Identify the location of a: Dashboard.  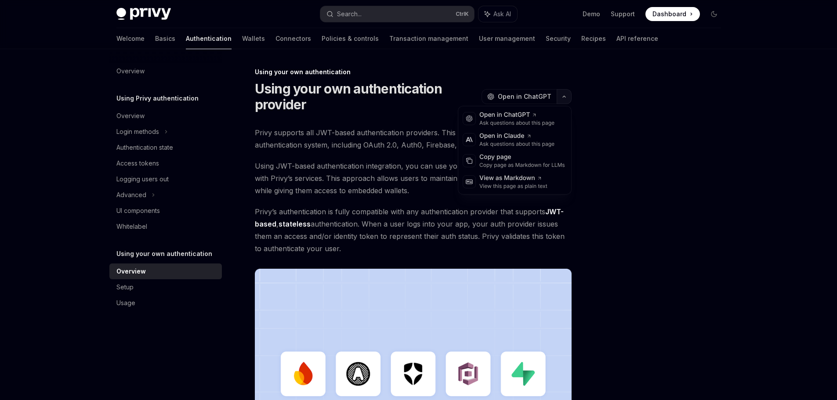
(672, 14).